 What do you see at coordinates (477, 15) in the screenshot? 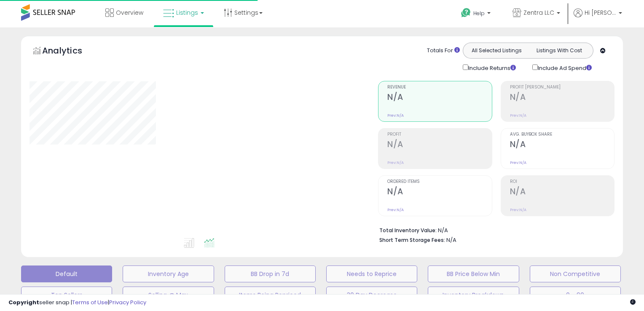
I see `a: Help` at bounding box center [477, 15].